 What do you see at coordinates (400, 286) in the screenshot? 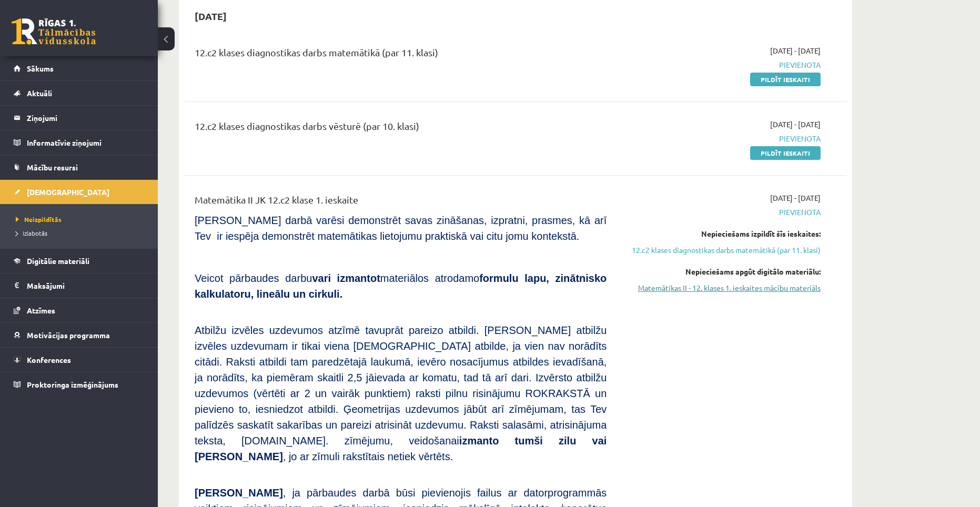
I see `b: formulu lapu, zinātnisko kalkulatoru, lineālu un cirkuli.` at bounding box center [400, 286].